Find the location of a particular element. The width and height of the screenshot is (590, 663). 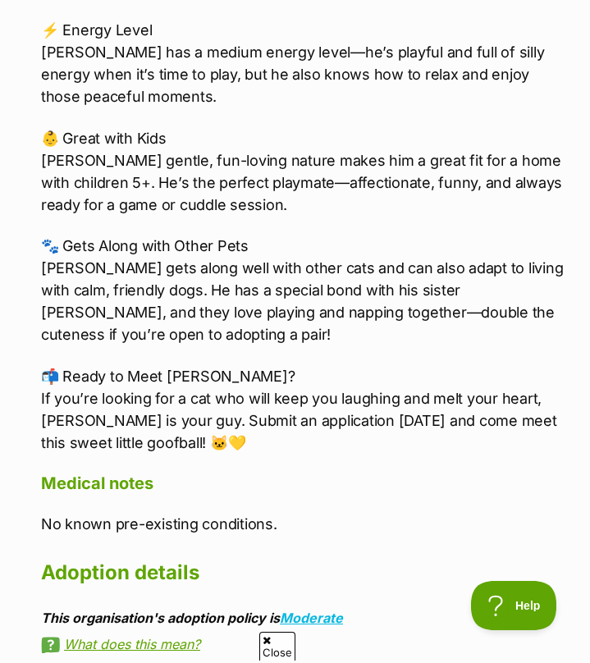

a: What does this mean? is located at coordinates (303, 644).